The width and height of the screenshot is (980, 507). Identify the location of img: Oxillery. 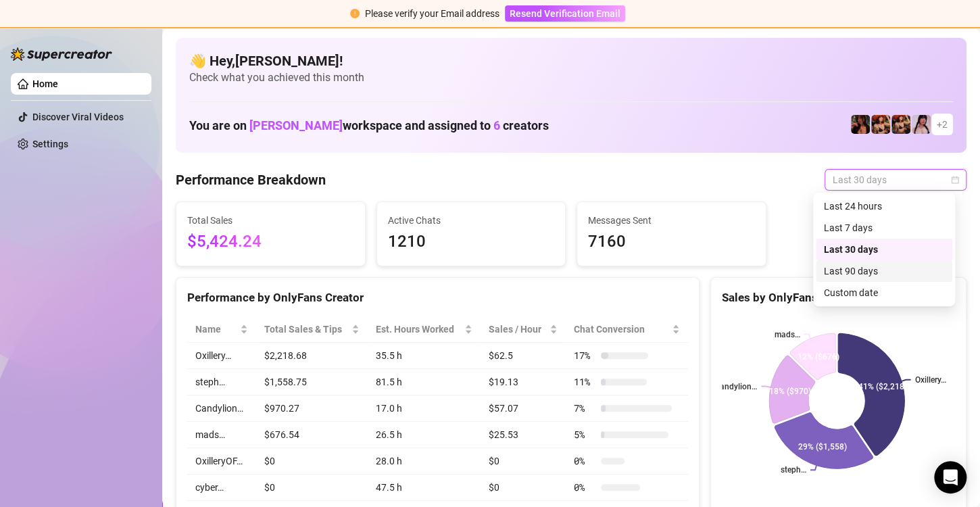
(880, 124).